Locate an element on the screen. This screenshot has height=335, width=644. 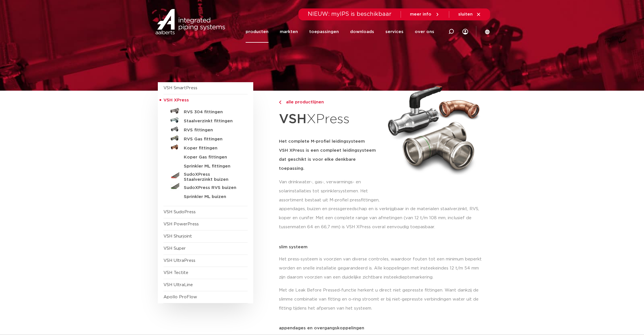
h5: RVS Gas fittingen is located at coordinates (212, 140).